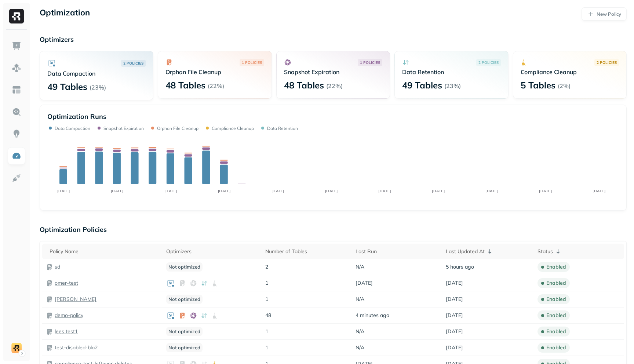 The height and width of the screenshot is (364, 634). What do you see at coordinates (307, 315) in the screenshot?
I see `p: 48` at bounding box center [307, 315].